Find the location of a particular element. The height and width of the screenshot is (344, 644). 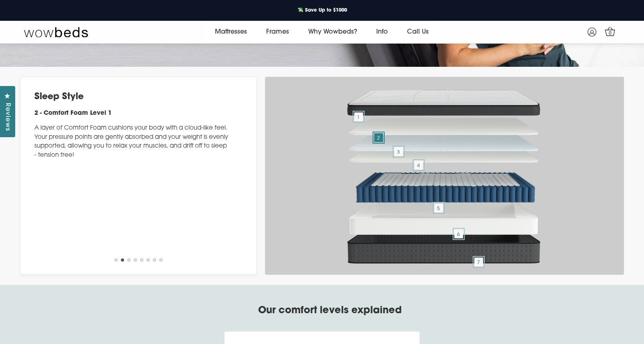

span: 6 is located at coordinates (458, 234).